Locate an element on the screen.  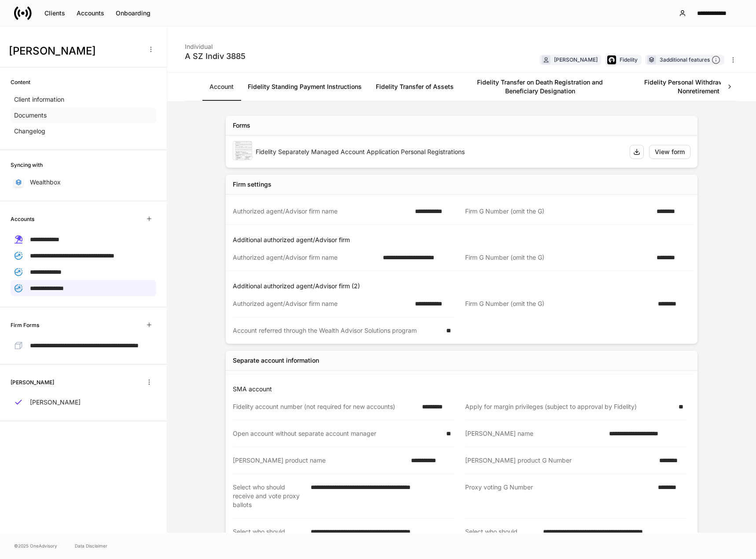
a: Data Disclaimer is located at coordinates (91, 546).